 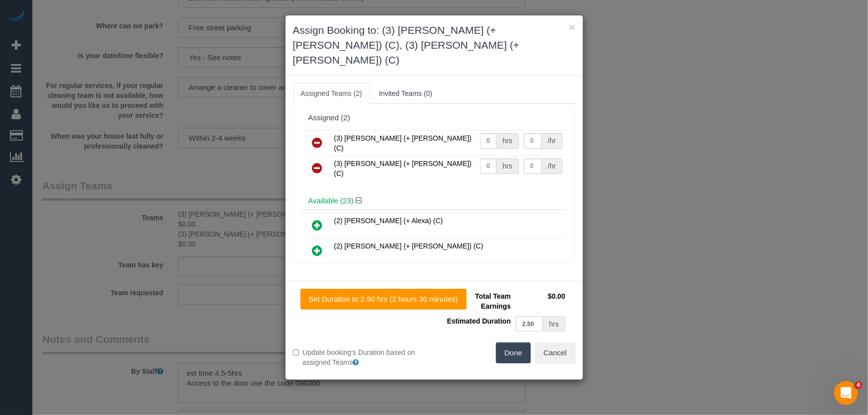 I want to click on td: $0.00, so click(x=541, y=301).